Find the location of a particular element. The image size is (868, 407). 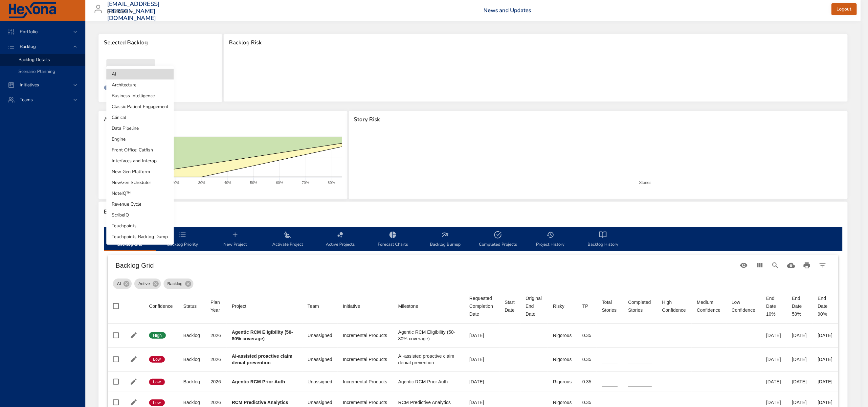

li: ScribeIQ is located at coordinates (140, 214).